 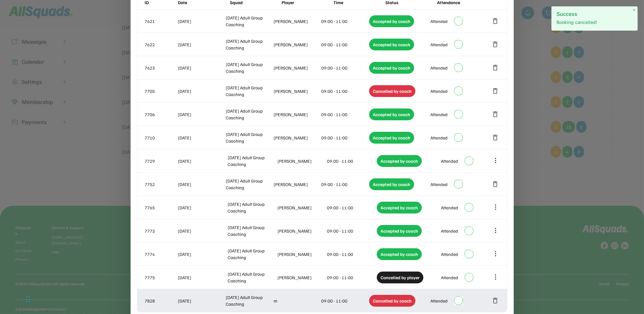 I want to click on div: 7775, so click(x=161, y=277).